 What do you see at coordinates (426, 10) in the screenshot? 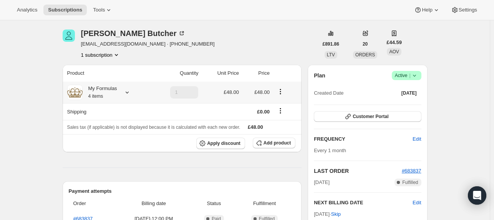
I see `span: Help` at bounding box center [426, 10].